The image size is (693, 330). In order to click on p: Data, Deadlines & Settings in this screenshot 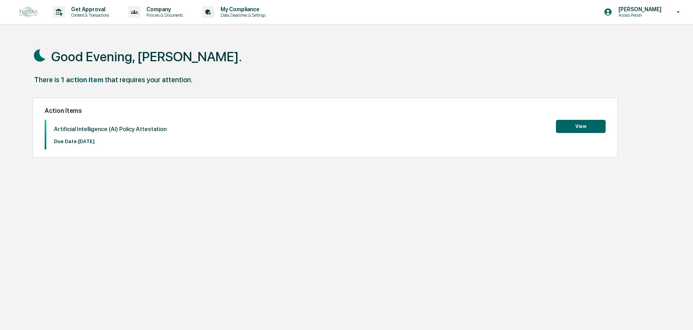, I will do `click(242, 15)`.